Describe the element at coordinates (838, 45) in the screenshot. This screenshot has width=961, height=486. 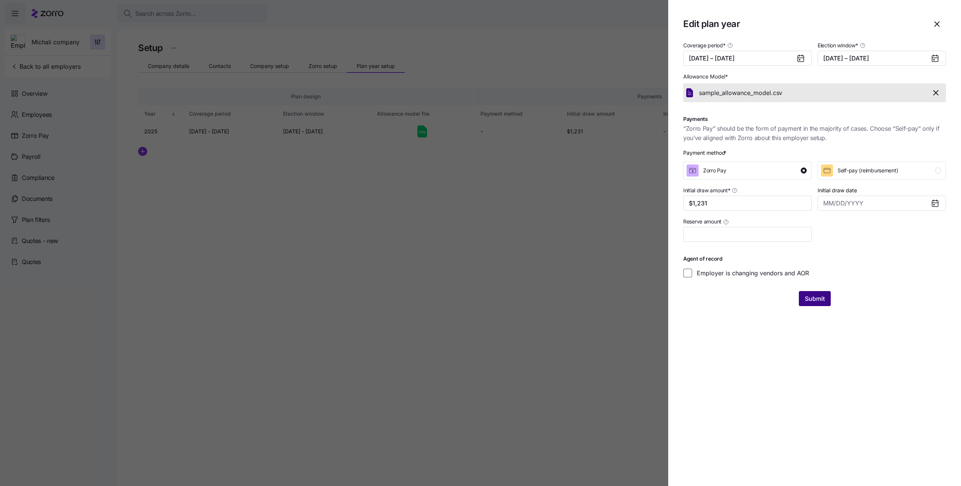
I see `span: Election window *` at that location.